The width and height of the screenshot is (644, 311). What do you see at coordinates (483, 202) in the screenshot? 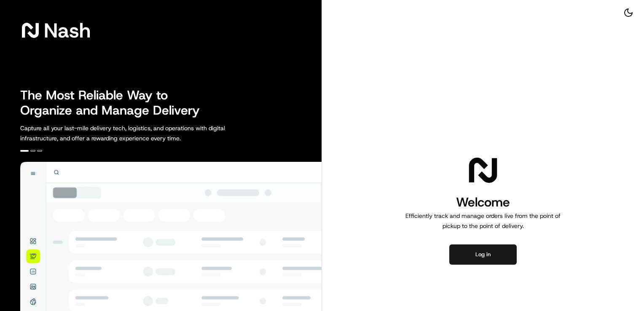
I see `h1: Welcome` at bounding box center [483, 202].